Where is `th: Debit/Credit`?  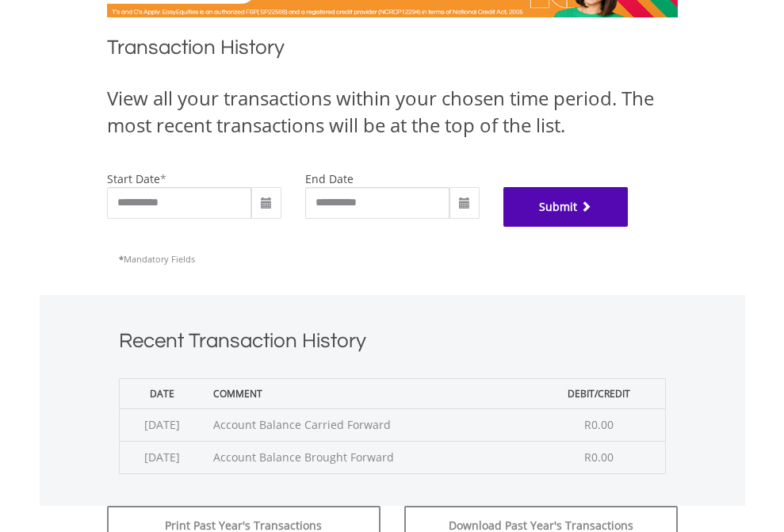
th: Debit/Credit is located at coordinates (600, 393).